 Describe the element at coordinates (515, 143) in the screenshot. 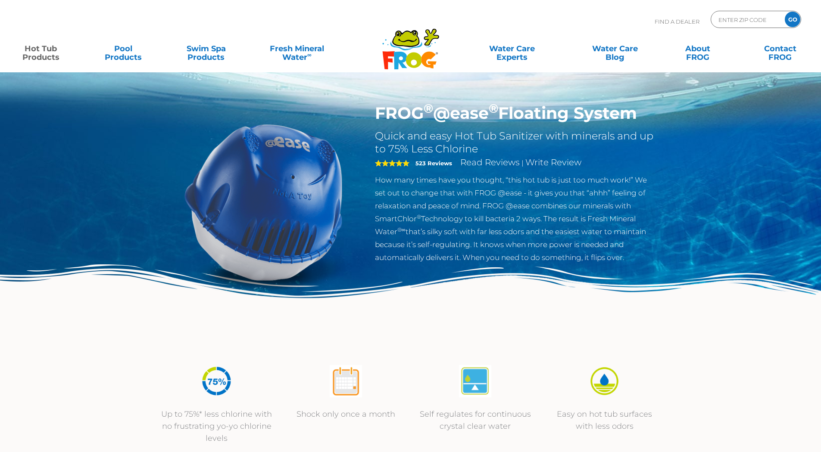

I see `h2: Quick and easy Hot Tub Sanitizer with minerals and up to 75% Less Chlorine` at that location.